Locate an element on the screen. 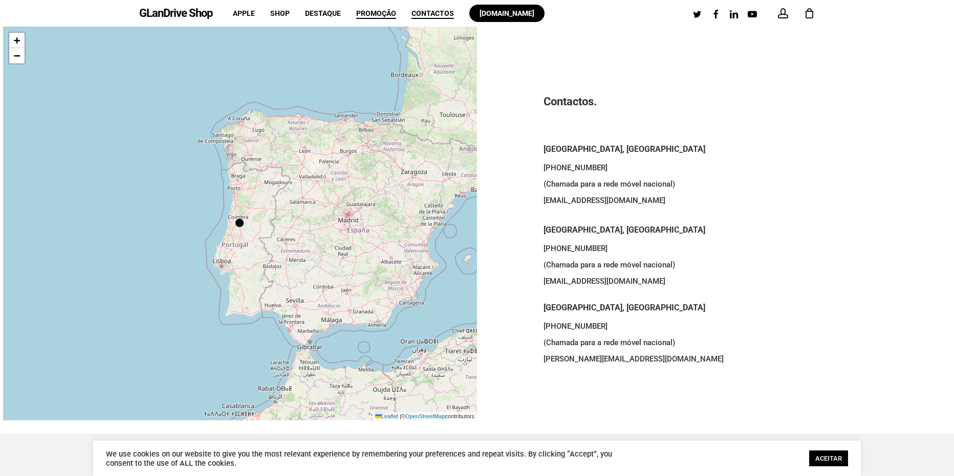 This screenshot has height=476, width=954. span: Shop is located at coordinates (280, 13).